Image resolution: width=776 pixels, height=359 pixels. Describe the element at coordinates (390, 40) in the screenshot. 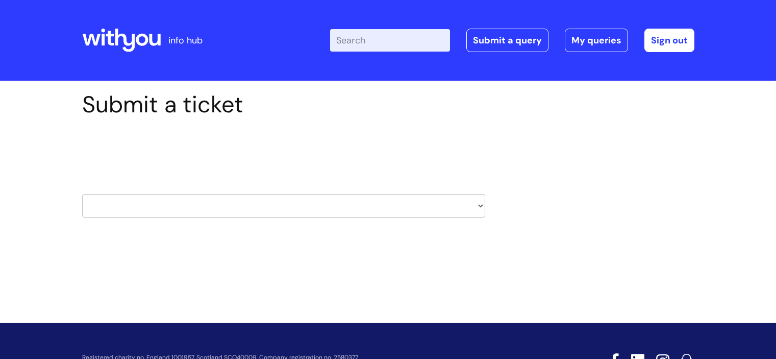

I see `input: Search` at that location.